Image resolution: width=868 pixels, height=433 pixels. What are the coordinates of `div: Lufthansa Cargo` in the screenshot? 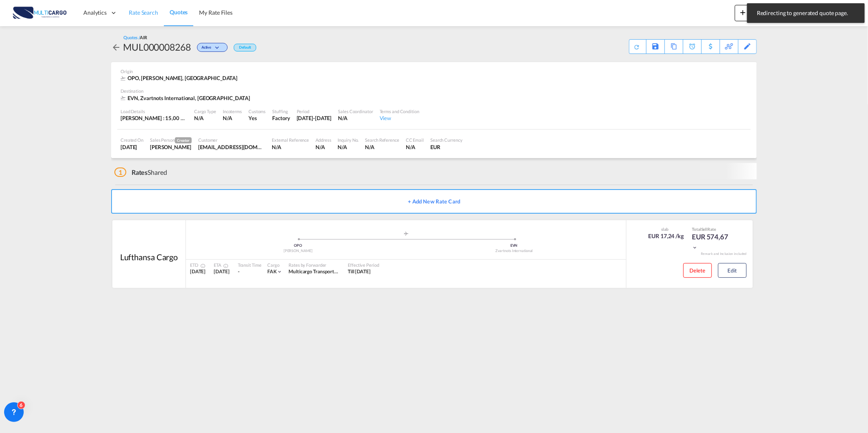 It's located at (149, 257).